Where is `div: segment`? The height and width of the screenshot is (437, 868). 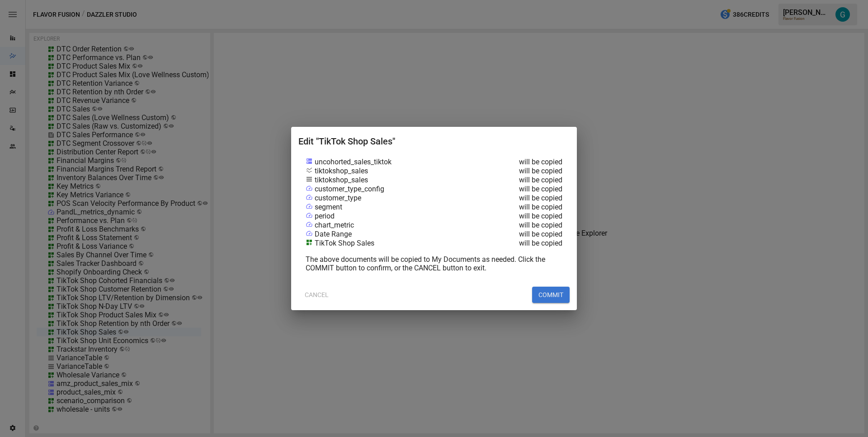 div: segment is located at coordinates (329, 207).